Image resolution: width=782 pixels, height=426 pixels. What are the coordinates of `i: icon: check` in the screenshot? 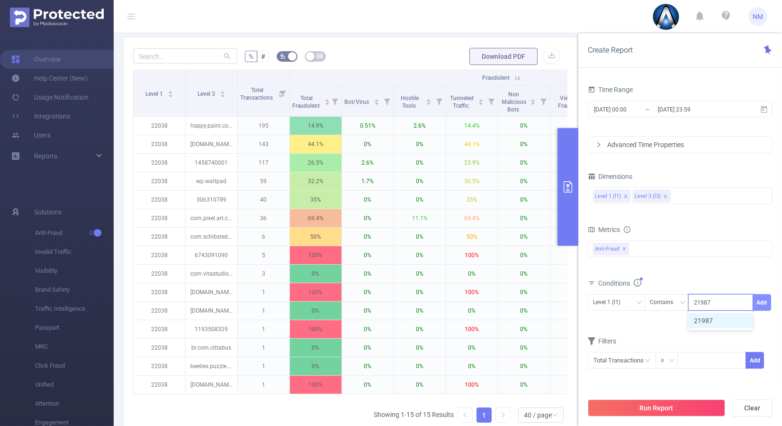 It's located at (744, 320).